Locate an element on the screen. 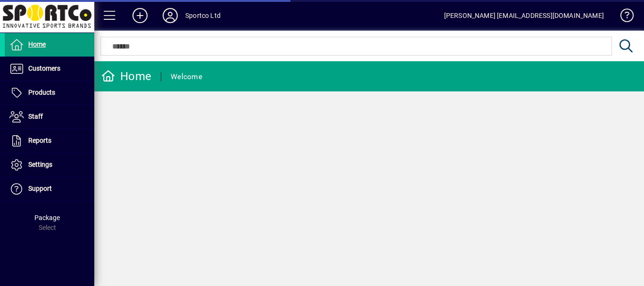  div: Sportco Ltd is located at coordinates (203, 16).